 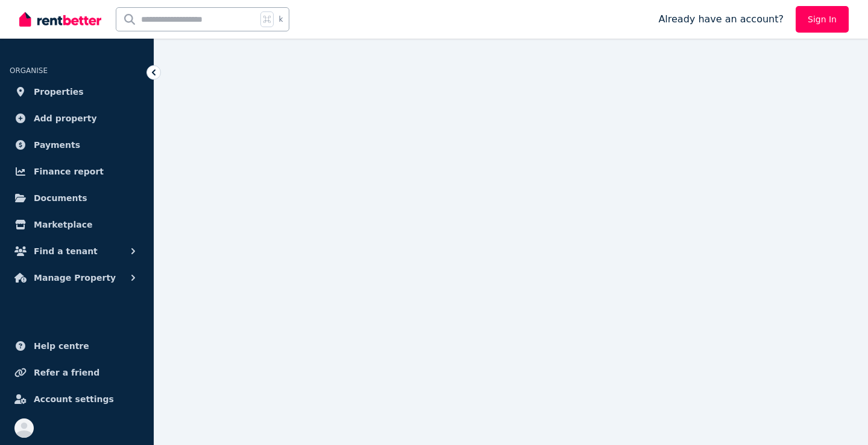 I want to click on a: Payments, so click(x=77, y=145).